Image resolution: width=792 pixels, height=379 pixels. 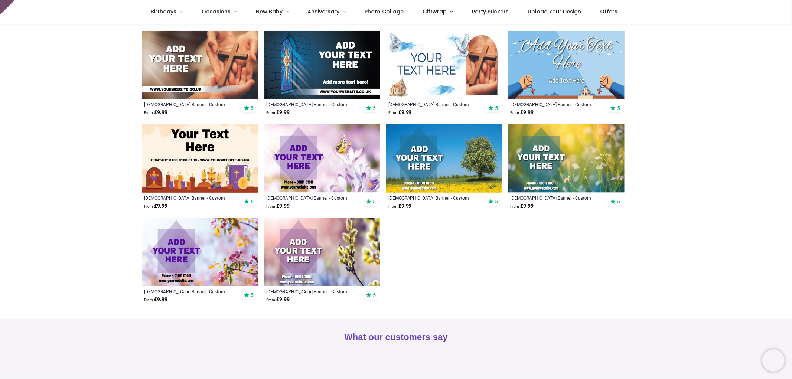 I want to click on span: Upload Your Design, so click(x=554, y=12).